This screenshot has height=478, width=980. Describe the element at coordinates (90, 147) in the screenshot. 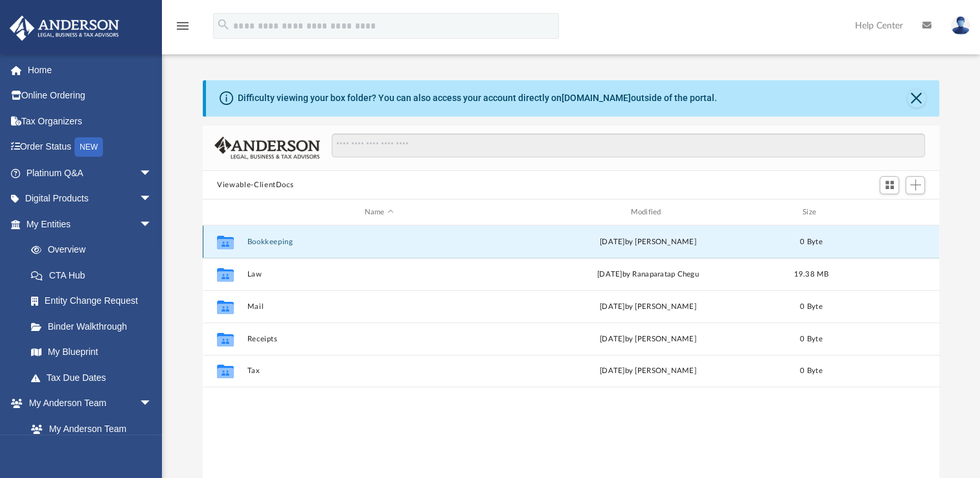

I see `a: Order StatusNEW` at that location.